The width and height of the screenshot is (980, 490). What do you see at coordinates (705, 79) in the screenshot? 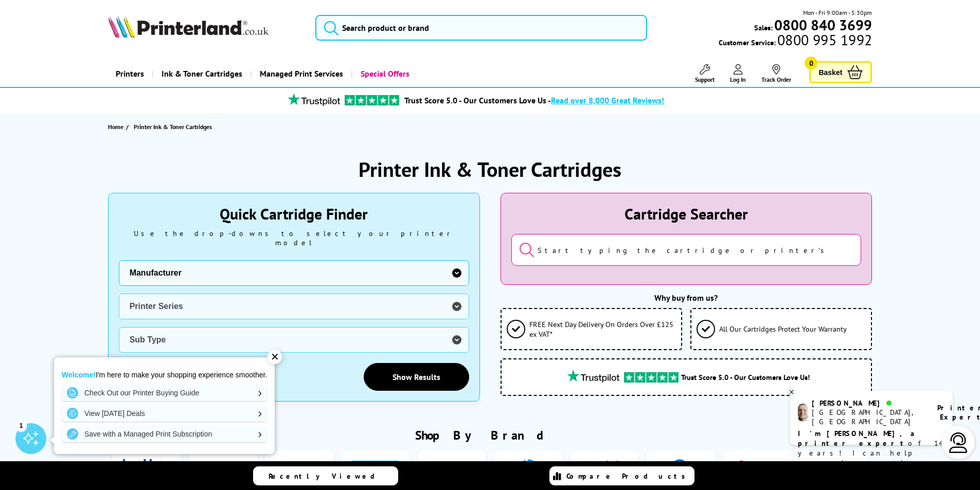
I see `span: Support` at bounding box center [705, 79].